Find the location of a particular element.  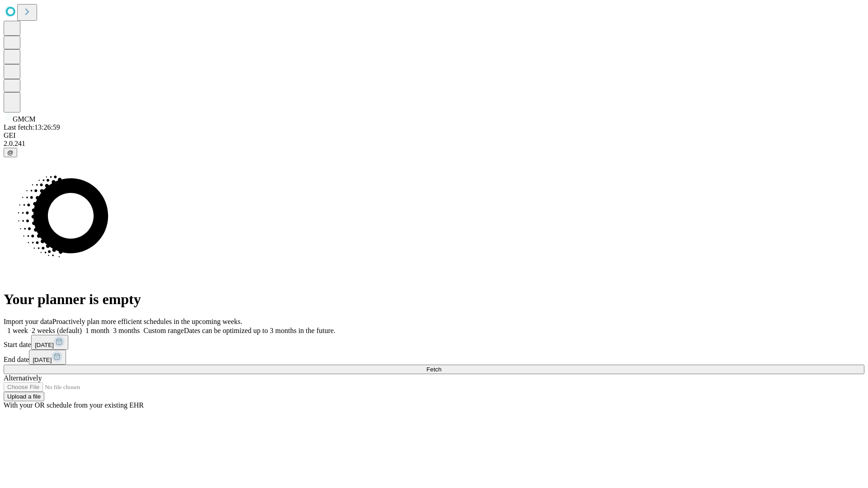

span: 2 weeks (default) is located at coordinates (56, 331).